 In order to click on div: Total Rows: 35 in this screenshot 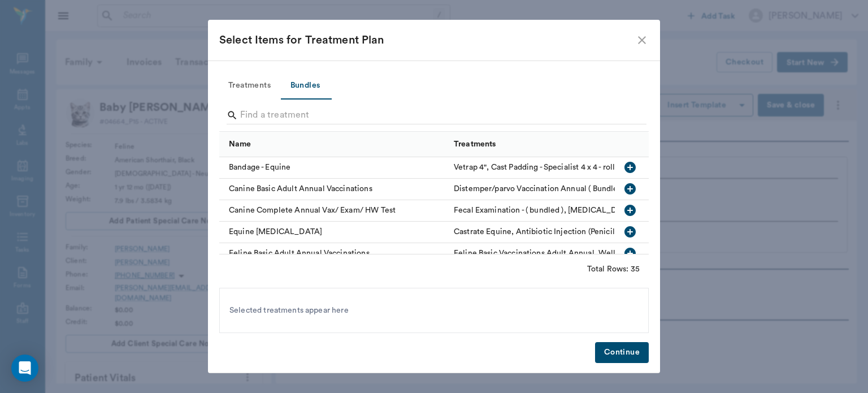, I will do `click(613, 269)`.